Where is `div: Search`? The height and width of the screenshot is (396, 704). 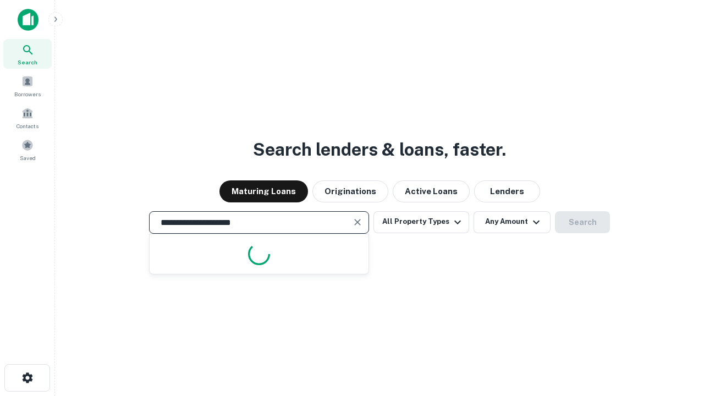 div: Search is located at coordinates (27, 54).